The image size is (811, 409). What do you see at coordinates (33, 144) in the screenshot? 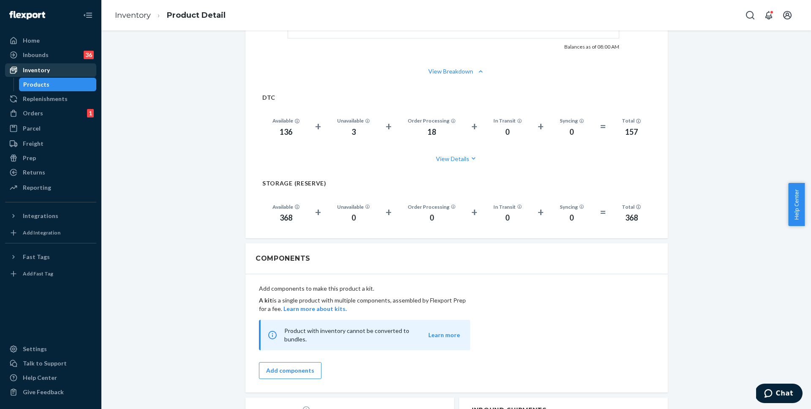
I see `div: Freight` at bounding box center [33, 144].